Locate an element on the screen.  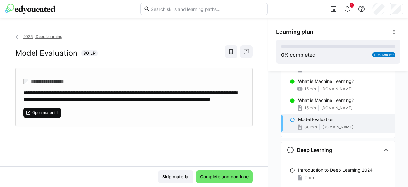
span: 30 LP is located at coordinates (89, 53).